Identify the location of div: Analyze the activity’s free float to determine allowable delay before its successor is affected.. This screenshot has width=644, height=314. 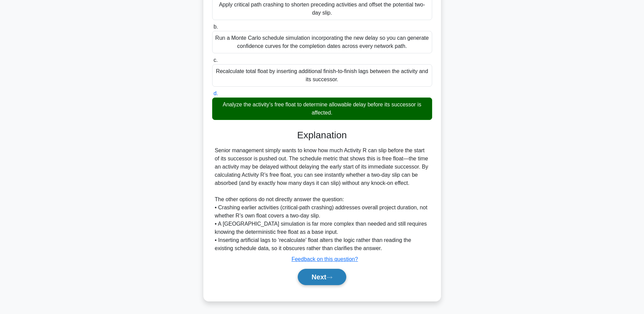
(322, 108).